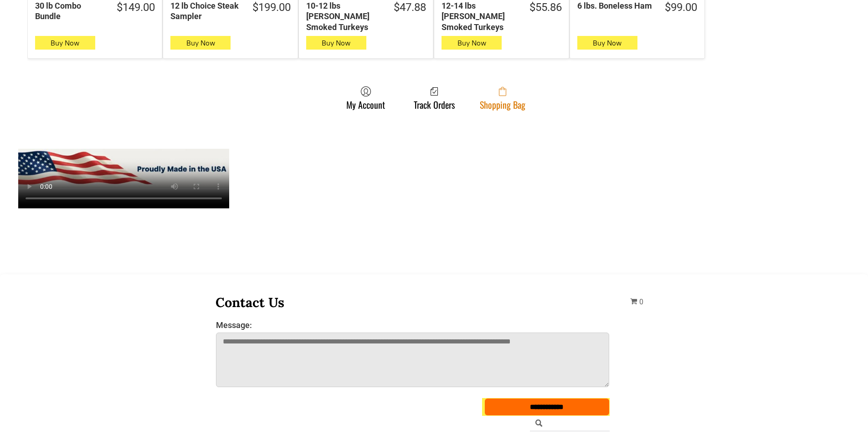 This screenshot has width=868, height=434. Describe the element at coordinates (271, 7) in the screenshot. I see `div: $199.00` at that location.